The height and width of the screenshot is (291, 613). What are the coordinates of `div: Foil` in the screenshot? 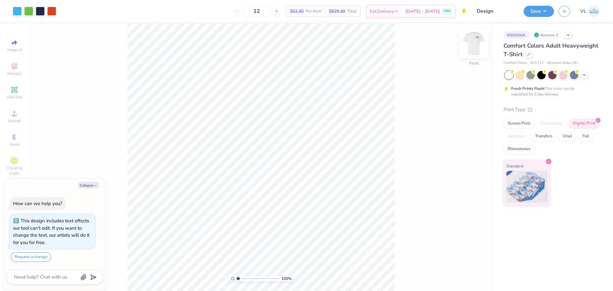 It's located at (586, 136).